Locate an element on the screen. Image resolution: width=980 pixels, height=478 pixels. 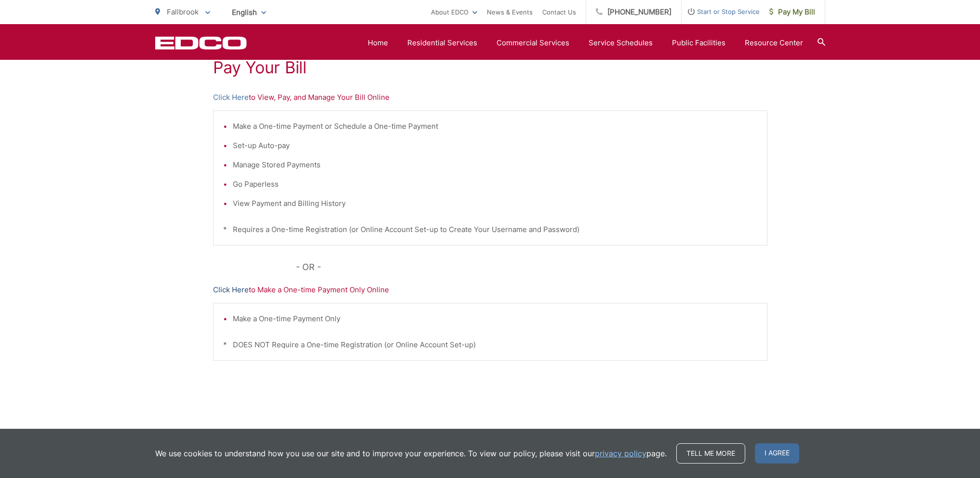
p: to Make a One-time Payment Only Online is located at coordinates (490, 290).